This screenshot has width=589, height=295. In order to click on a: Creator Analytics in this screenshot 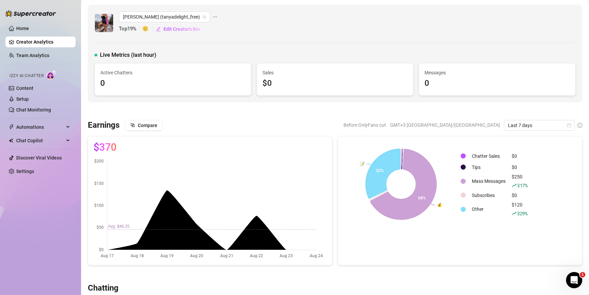, I will do `click(43, 42)`.